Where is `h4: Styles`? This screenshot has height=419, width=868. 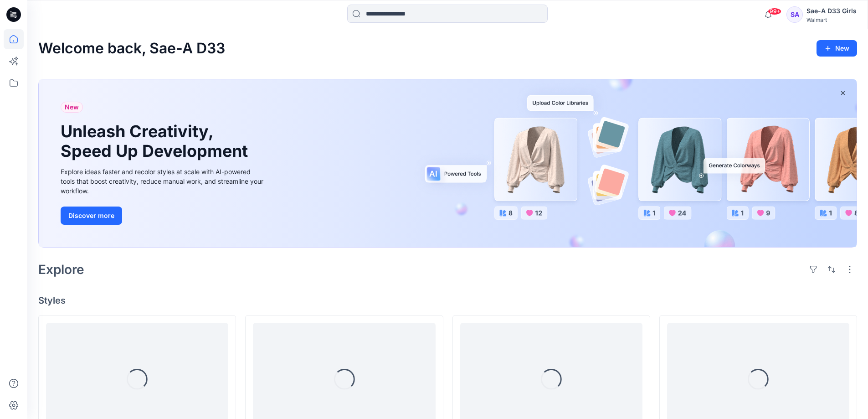 h4: Styles is located at coordinates (448, 301).